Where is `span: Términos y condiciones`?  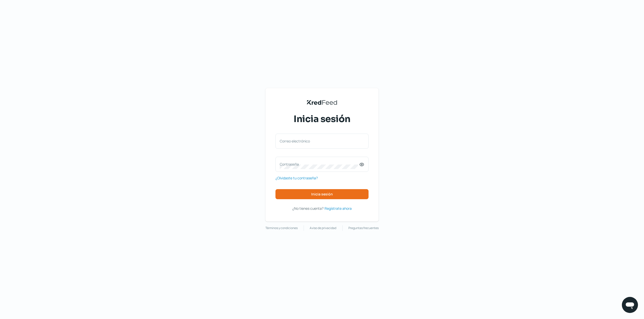
span: Términos y condiciones is located at coordinates (281, 228).